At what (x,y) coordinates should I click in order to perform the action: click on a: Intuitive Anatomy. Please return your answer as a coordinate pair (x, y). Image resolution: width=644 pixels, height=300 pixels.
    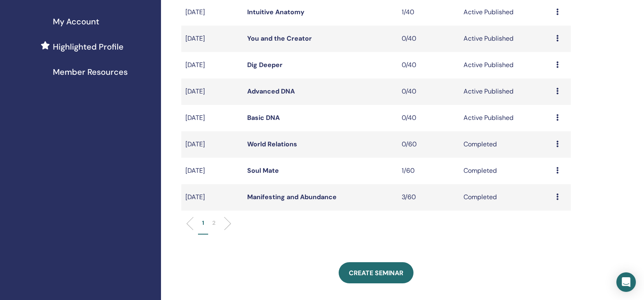
    Looking at the image, I should click on (276, 12).